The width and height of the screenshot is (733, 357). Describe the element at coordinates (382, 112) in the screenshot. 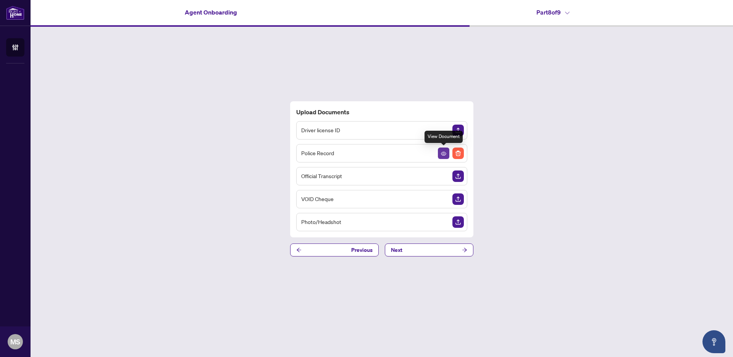

I see `h4: Upload Documents` at that location.